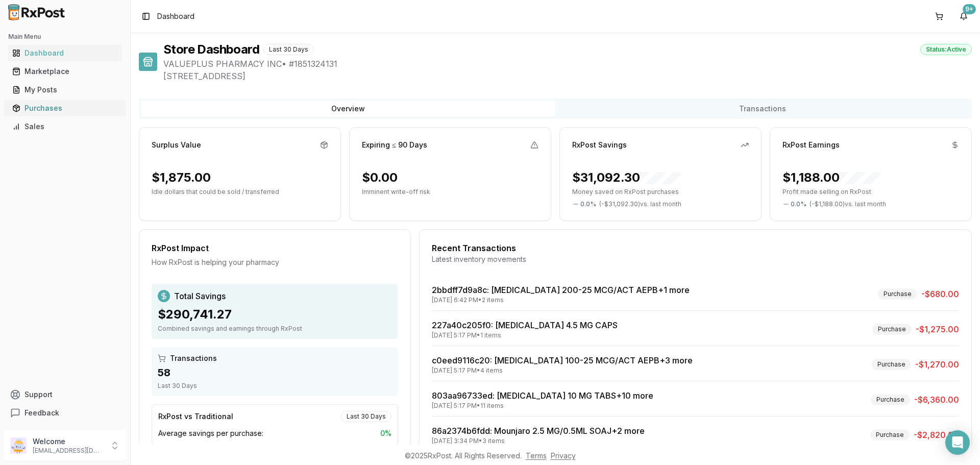 The height and width of the screenshot is (465, 980). I want to click on a: Marketplace, so click(65, 71).